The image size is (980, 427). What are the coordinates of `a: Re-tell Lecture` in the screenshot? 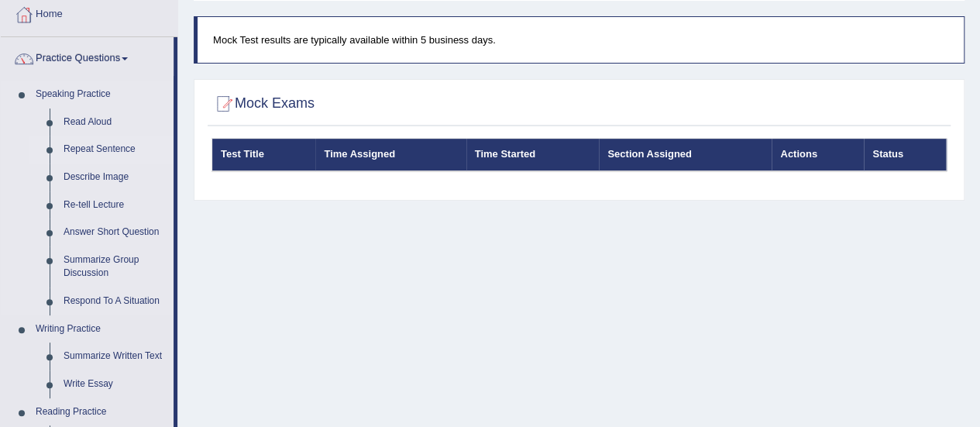 It's located at (114, 205).